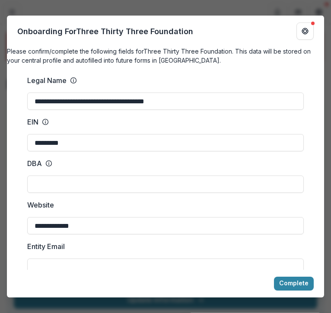 The width and height of the screenshot is (331, 313). I want to click on p: EIN, so click(33, 122).